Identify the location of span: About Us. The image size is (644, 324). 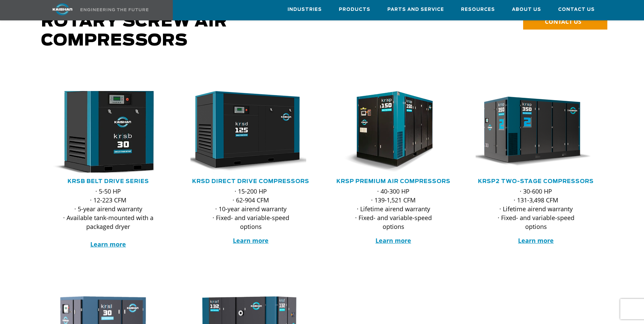
(526, 10).